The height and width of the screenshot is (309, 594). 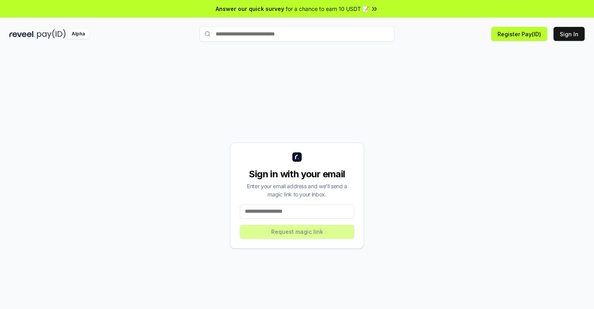 I want to click on span: Answer our quick survey, so click(x=250, y=9).